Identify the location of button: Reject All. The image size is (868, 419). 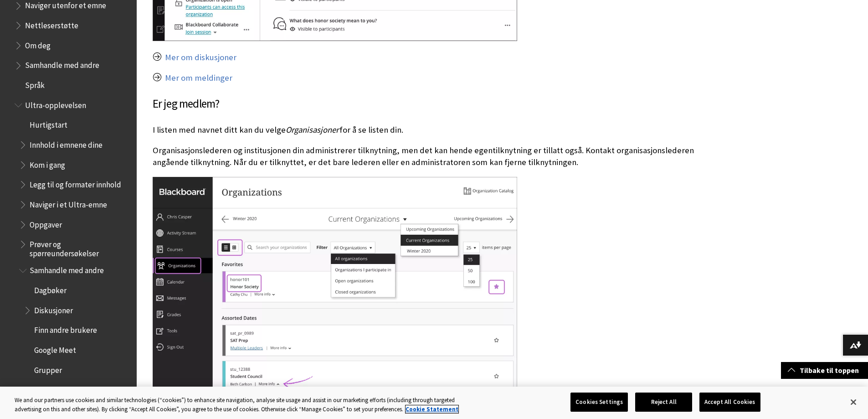
(664, 402).